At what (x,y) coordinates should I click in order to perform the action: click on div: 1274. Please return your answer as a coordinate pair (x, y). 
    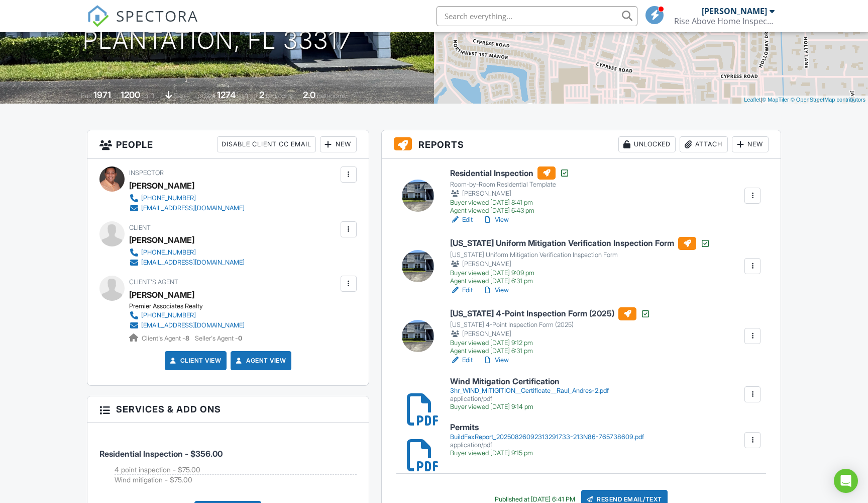
    Looking at the image, I should click on (226, 95).